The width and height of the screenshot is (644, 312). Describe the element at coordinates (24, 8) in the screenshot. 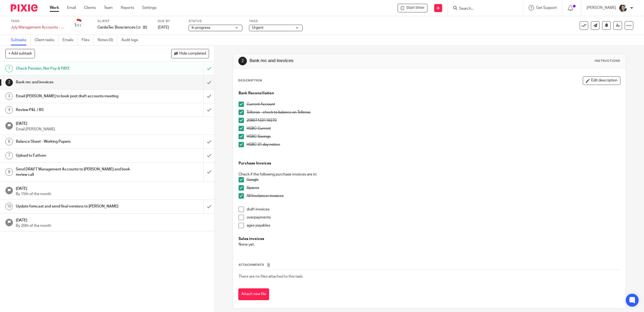

I see `img: Pixie` at that location.